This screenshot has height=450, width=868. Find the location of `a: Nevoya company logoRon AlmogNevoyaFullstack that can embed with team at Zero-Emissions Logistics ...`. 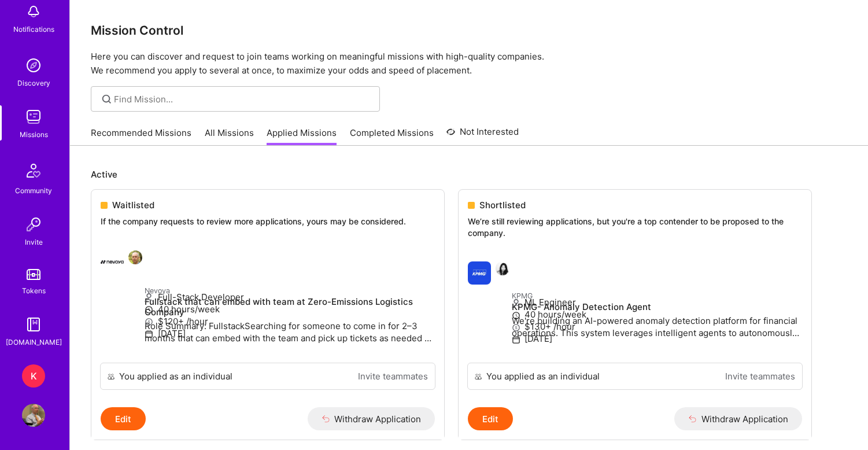

a: Nevoya company logoRon AlmogNevoyaFullstack that can embed with team at Zero-Emissions Logistics ... is located at coordinates (267, 301).